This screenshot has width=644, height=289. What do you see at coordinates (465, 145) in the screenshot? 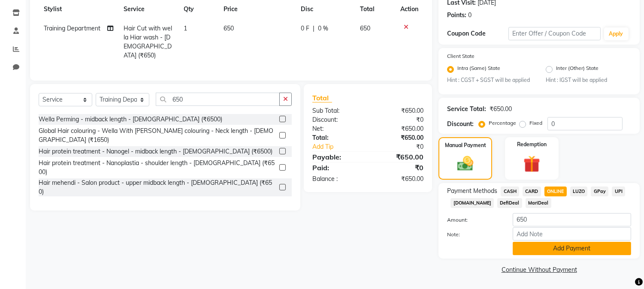
I see `label: Manual Payment` at bounding box center [465, 145].